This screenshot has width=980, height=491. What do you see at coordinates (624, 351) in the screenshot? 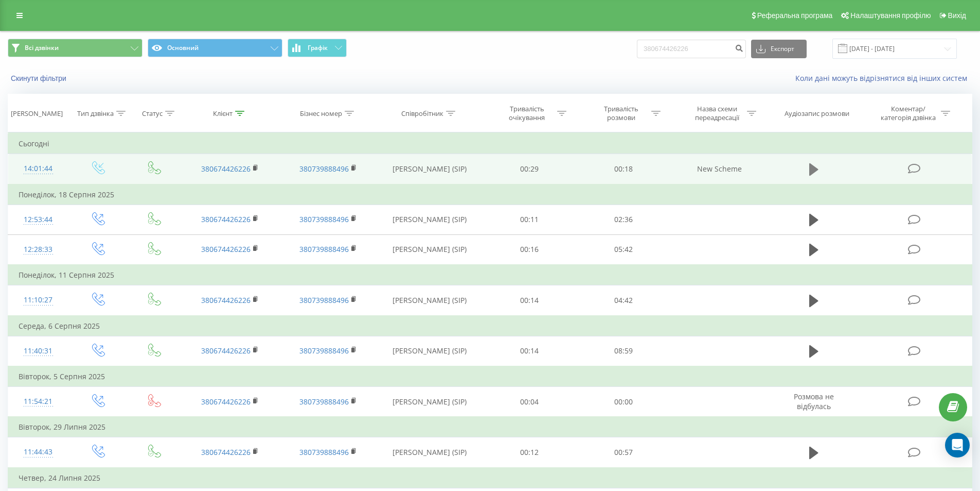
I see `td: 08:59` at bounding box center [624, 351].